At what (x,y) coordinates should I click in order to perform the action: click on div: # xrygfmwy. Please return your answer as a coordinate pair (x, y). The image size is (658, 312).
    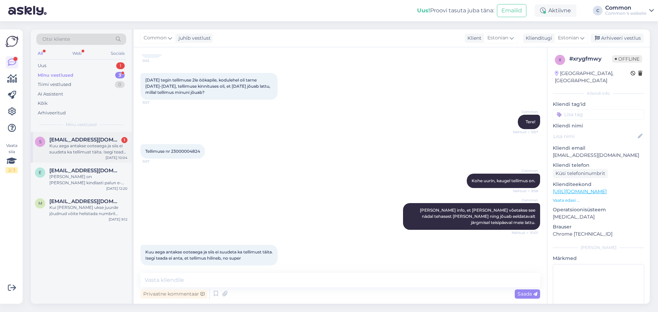
    Looking at the image, I should click on (591, 59).